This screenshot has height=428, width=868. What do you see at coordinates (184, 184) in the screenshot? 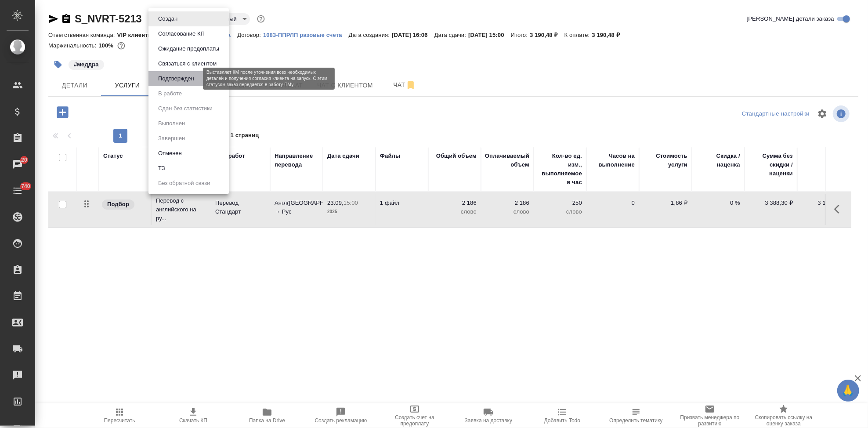
I see `button: Без обратной связи` at bounding box center [184, 184].